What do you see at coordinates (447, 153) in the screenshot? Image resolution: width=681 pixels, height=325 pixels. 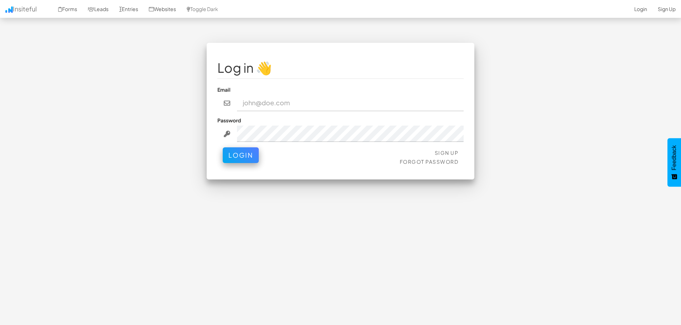 I see `a: Sign Up` at bounding box center [447, 153].